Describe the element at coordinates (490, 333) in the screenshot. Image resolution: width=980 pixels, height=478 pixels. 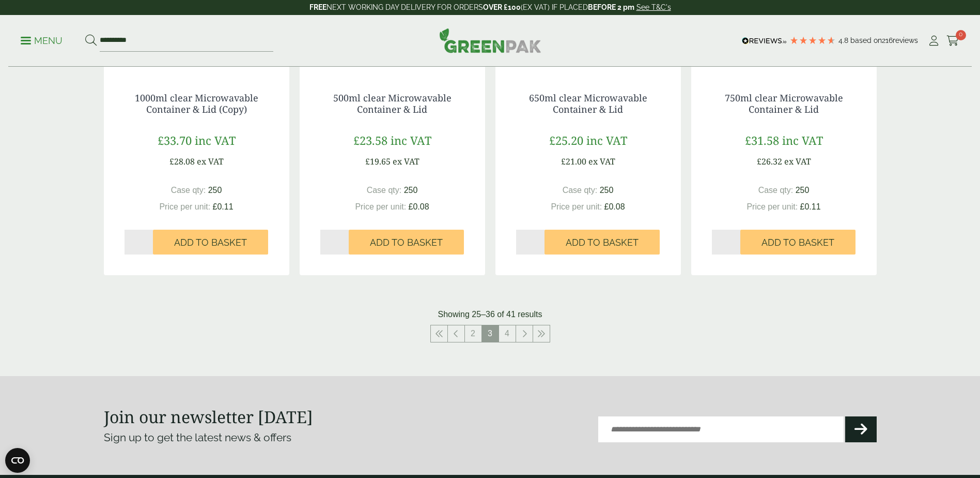
I see `span: 3` at that location.